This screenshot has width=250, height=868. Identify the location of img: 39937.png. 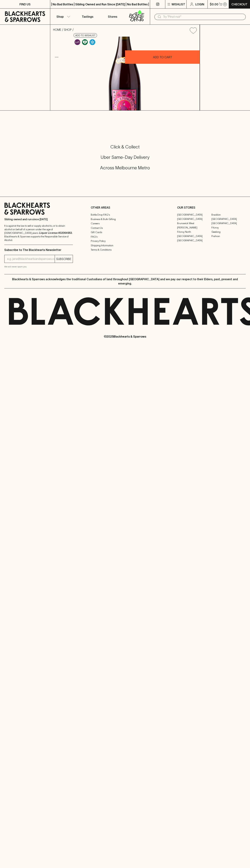
(125, 73).